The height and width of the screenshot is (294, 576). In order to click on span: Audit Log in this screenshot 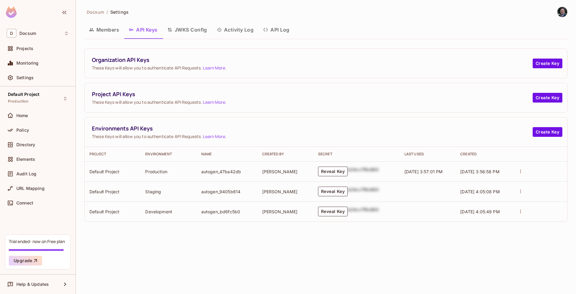, I will do `click(26, 174)`.